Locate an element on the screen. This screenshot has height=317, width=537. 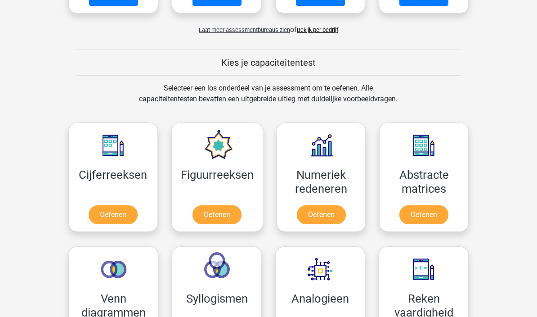
div: of is located at coordinates (269, 26).